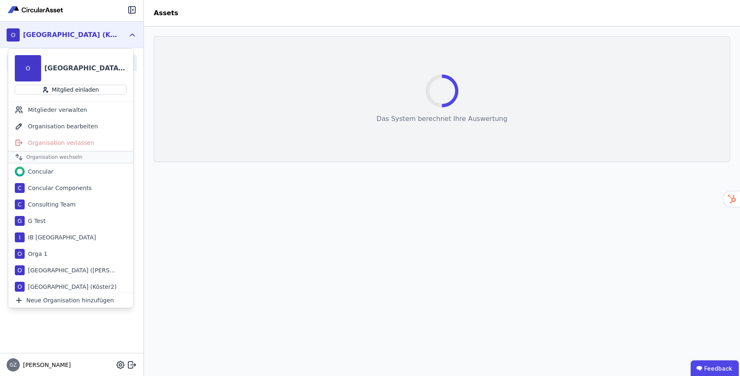  Describe the element at coordinates (166, 13) in the screenshot. I see `div: Assets` at that location.